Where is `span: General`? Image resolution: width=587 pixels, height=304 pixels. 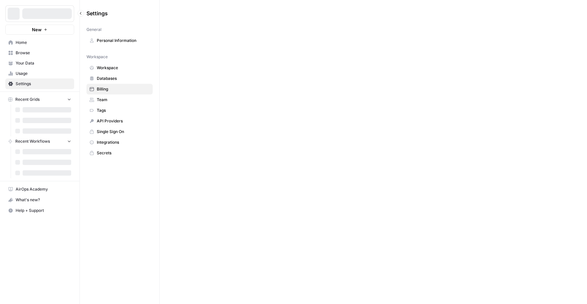 span: General is located at coordinates (94, 30).